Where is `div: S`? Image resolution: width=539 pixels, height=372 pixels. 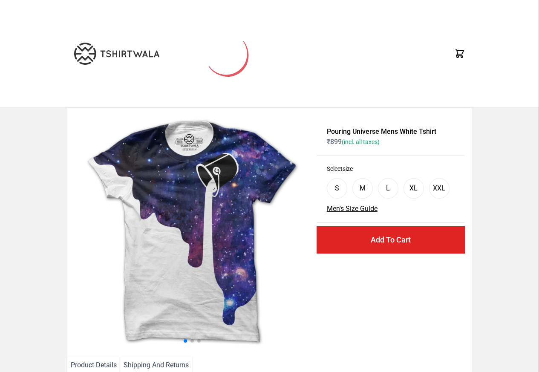
div: S is located at coordinates (337, 189).